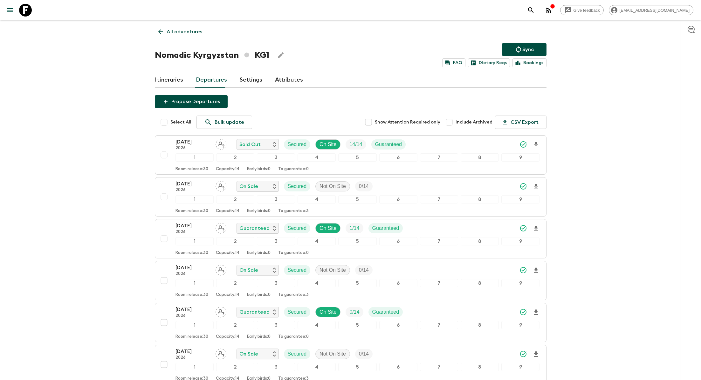 The image size is (701, 380). I want to click on p: Not On Site, so click(332, 270).